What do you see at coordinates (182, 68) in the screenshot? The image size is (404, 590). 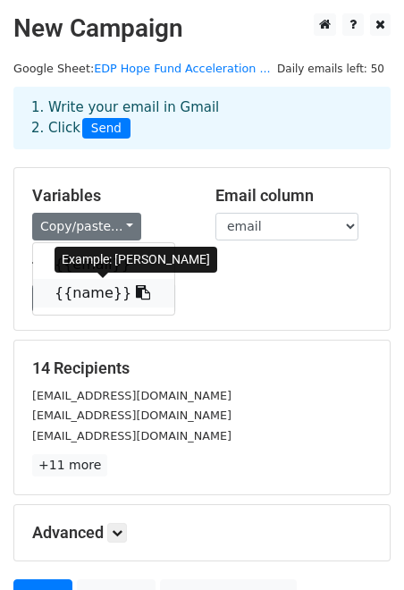 I see `a: EDP Hope Fund Acceleration ...` at bounding box center [182, 68].